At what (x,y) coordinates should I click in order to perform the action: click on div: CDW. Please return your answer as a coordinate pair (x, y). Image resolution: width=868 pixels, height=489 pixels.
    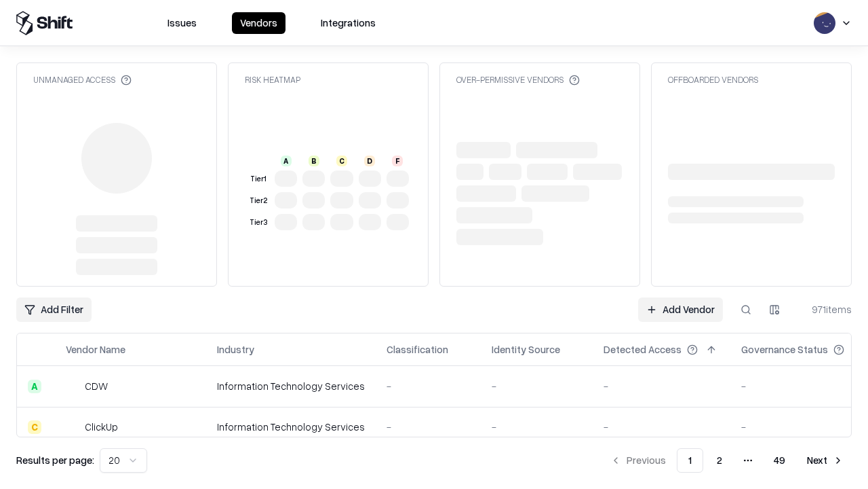
    Looking at the image, I should click on (96, 386).